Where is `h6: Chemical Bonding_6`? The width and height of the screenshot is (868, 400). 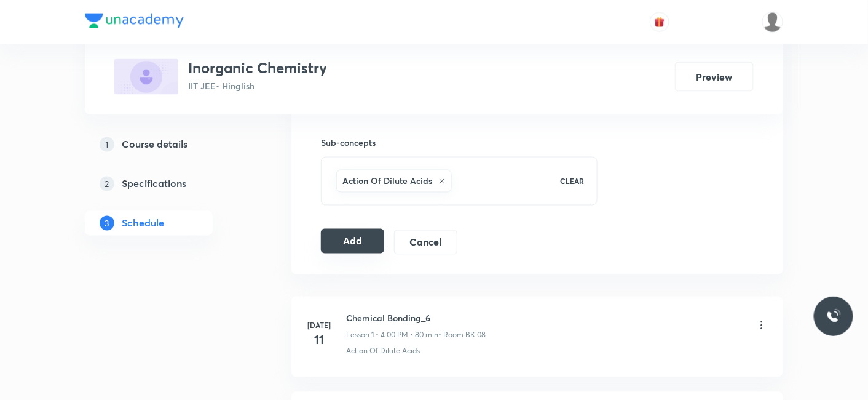 h6: Chemical Bonding_6 is located at coordinates (416, 318).